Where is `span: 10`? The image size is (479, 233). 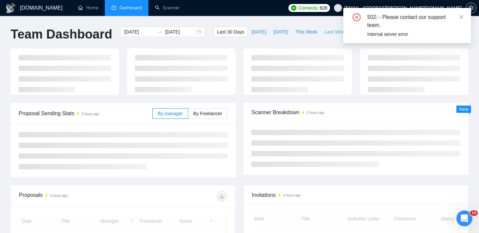
span: 10 is located at coordinates (473, 213).